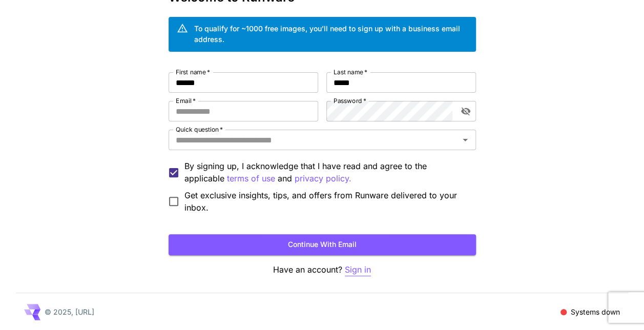  Describe the element at coordinates (326, 202) in the screenshot. I see `span: Get exclusive insights, tips, and offers from Runware delivered to your inbox.` at that location.